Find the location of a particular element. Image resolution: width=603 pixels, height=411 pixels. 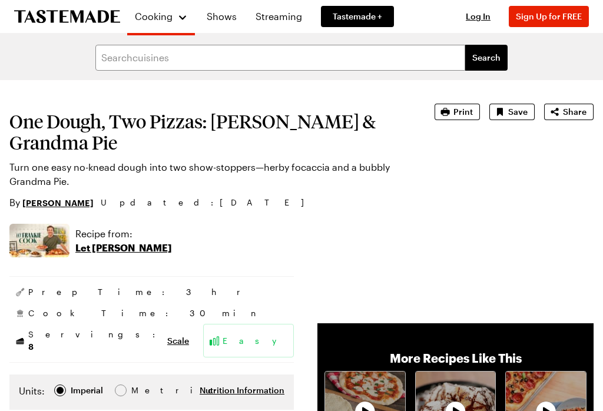

p: Turn one easy no-knead dough into two show-stoppers—herby focaccia and a bubbly Grandma Pie. is located at coordinates (206, 174).